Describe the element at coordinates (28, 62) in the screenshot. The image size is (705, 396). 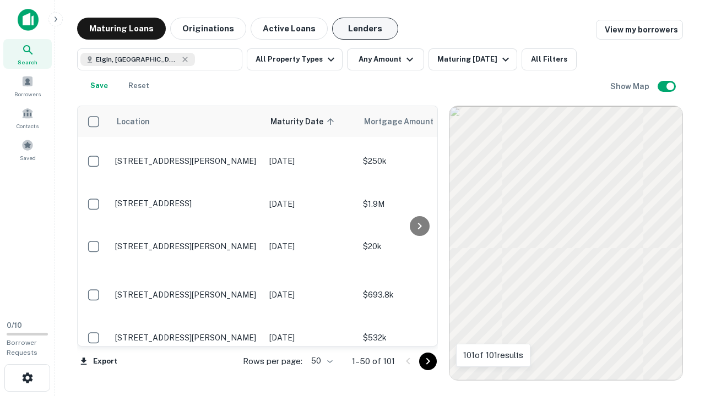
I see `span: Search` at that location.